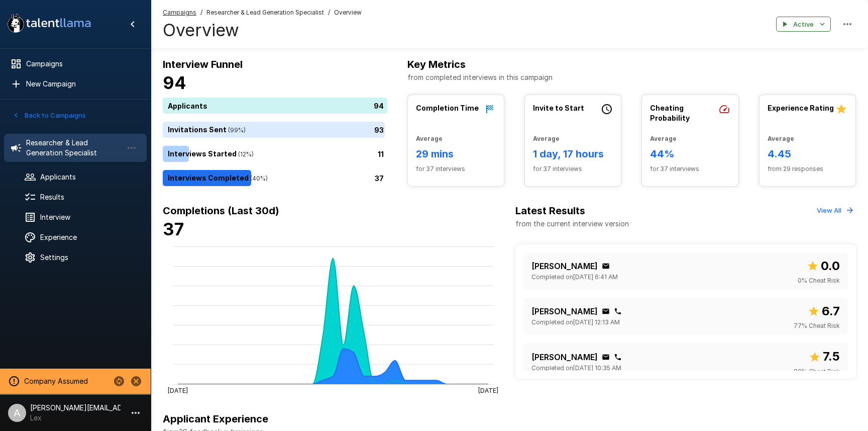  What do you see at coordinates (550, 211) in the screenshot?
I see `b: Latest Results` at bounding box center [550, 211].